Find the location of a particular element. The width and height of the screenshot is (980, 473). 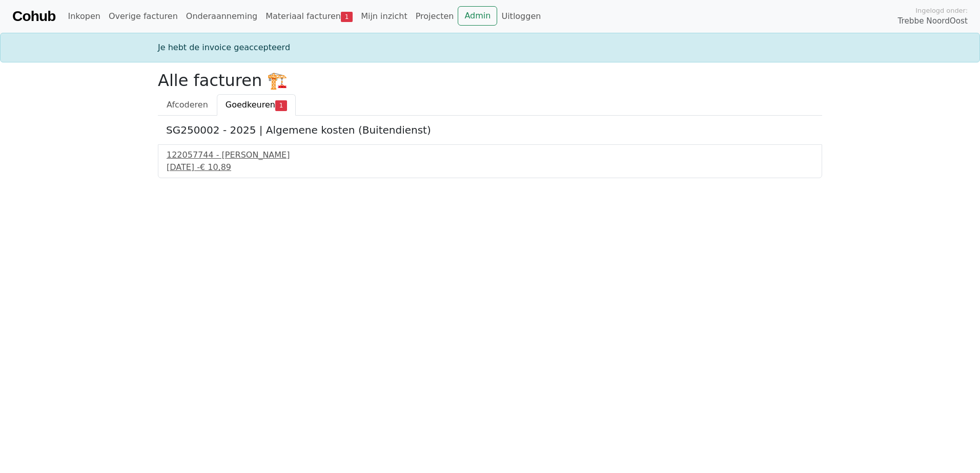

h5: SG250002 - 2025 | Algemene kosten (Buitendienst) is located at coordinates (490, 130).